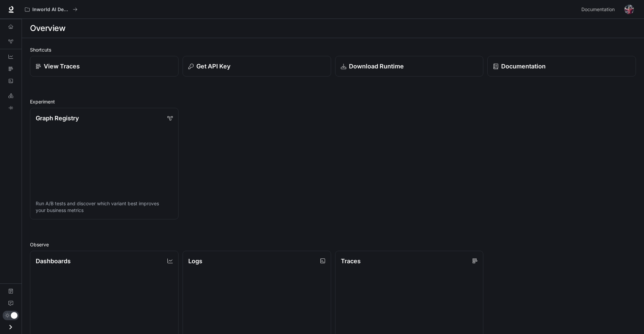 Image resolution: width=644 pixels, height=334 pixels. Describe the element at coordinates (57, 118) in the screenshot. I see `p: Graph Registry` at that location.